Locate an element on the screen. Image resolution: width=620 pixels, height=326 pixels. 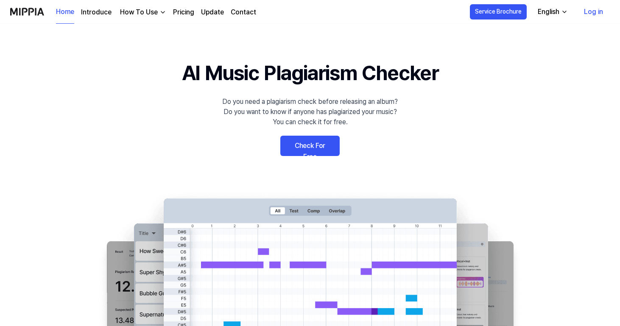
div: How To Use is located at coordinates (139, 12).